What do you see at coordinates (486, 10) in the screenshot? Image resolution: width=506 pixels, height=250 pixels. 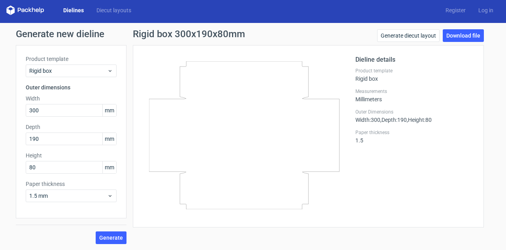 I see `a: Log in` at bounding box center [486, 10].